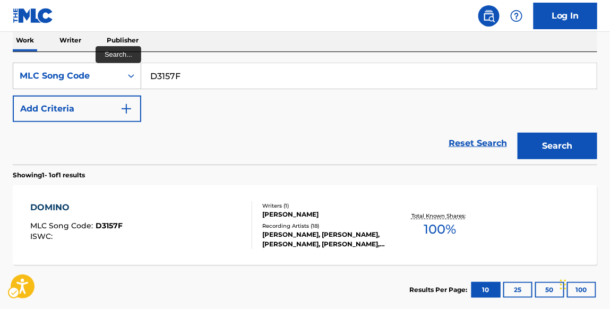  Describe the element at coordinates (33, 15) in the screenshot. I see `img: MLC Logo` at that location.